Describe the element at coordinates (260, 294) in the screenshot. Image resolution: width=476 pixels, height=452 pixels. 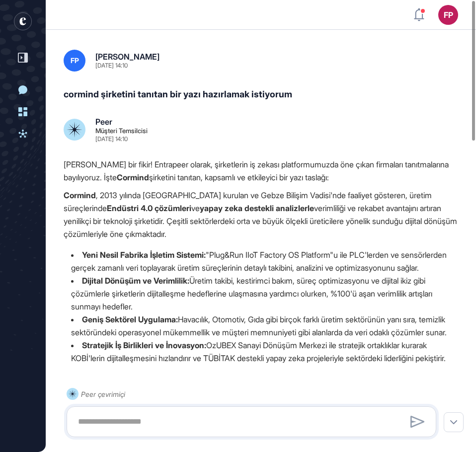
I see `li: Üretim takibi, kestirimci bakım, süreç optimizasyonu ve dijital ikiz gibi çözümlerle şirketlerin ...` at that location.